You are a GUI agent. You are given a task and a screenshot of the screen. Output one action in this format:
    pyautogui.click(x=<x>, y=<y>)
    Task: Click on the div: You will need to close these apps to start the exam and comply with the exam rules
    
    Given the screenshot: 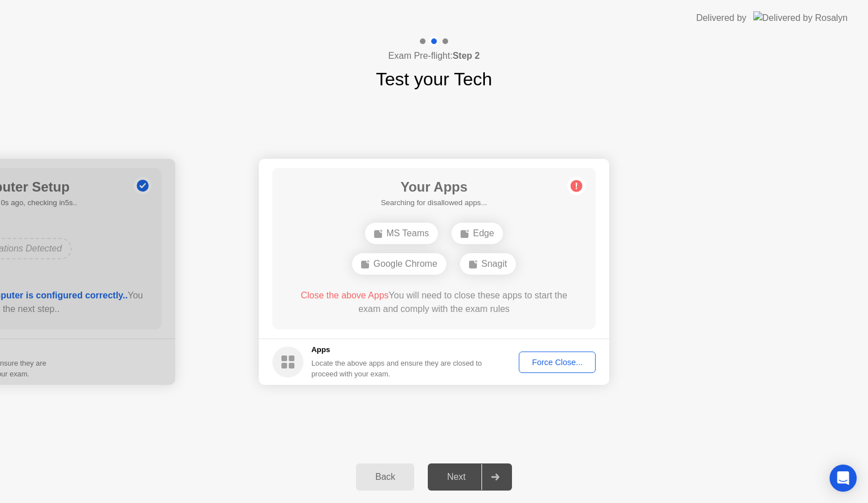 What is the action you would take?
    pyautogui.click(x=434, y=303)
    